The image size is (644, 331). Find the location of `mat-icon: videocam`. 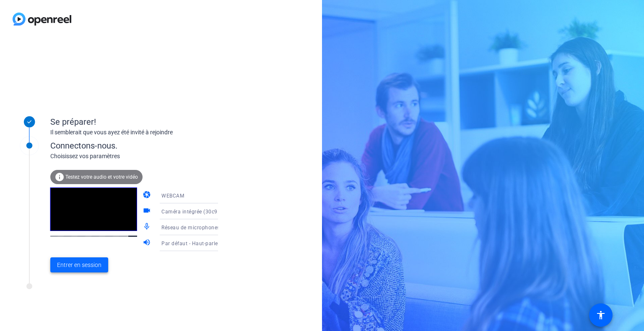

mat-icon: videocam is located at coordinates (148, 212).